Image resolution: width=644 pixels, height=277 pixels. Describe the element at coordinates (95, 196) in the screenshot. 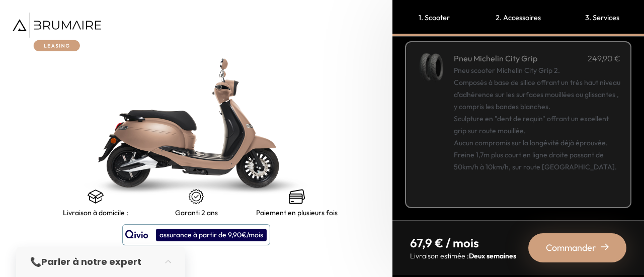

I see `img: shipping.png` at that location.